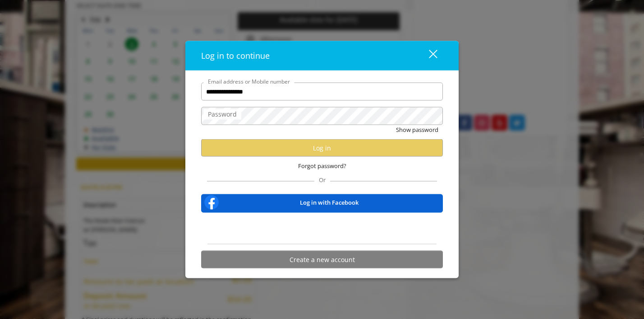 The width and height of the screenshot is (644, 319). Describe the element at coordinates (249, 81) in the screenshot. I see `label: Email address or Mobile number` at that location.